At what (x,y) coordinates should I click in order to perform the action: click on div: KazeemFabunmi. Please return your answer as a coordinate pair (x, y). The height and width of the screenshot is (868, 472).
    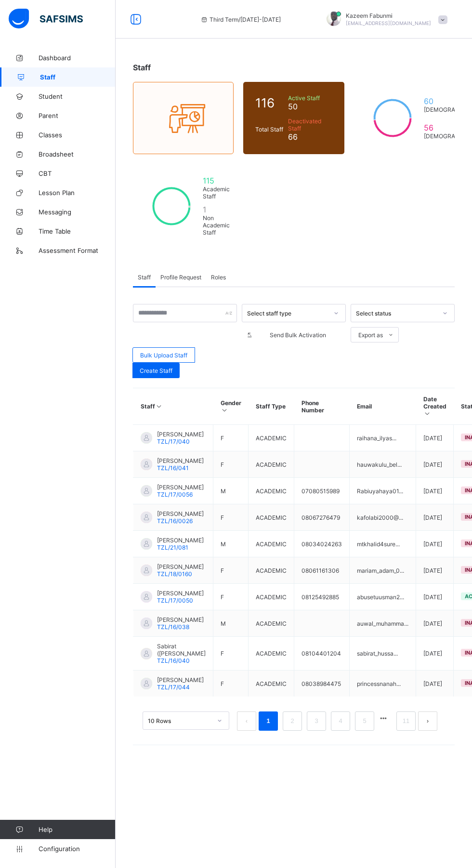
    Looking at the image, I should click on (384, 19).